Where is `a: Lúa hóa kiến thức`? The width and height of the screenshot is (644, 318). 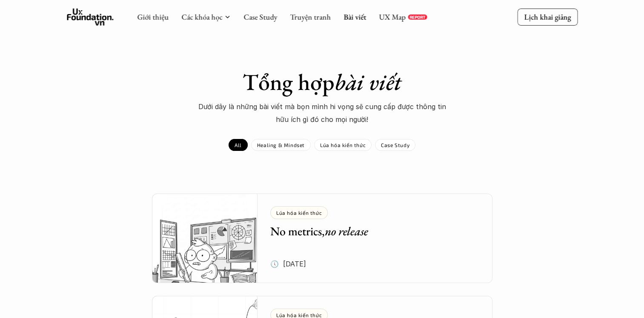
a: Lúa hóa kiến thức is located at coordinates (343, 145).